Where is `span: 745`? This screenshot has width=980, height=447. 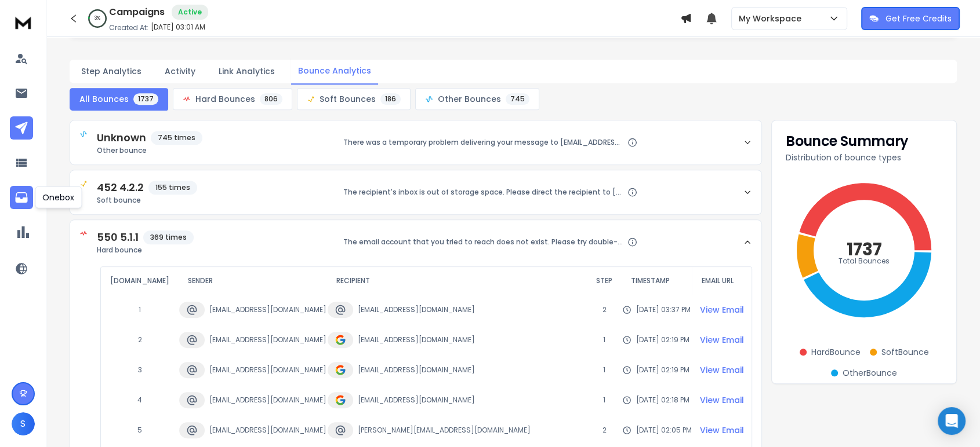 span: 745 is located at coordinates (517, 99).